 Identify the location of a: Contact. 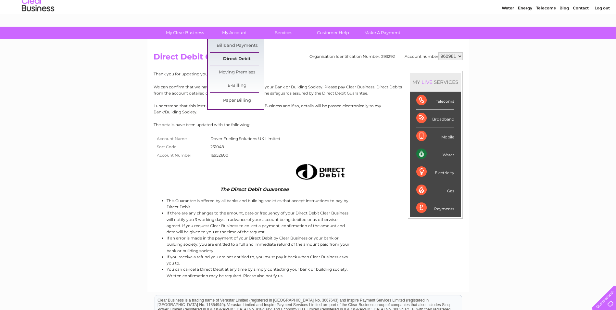
(581, 30).